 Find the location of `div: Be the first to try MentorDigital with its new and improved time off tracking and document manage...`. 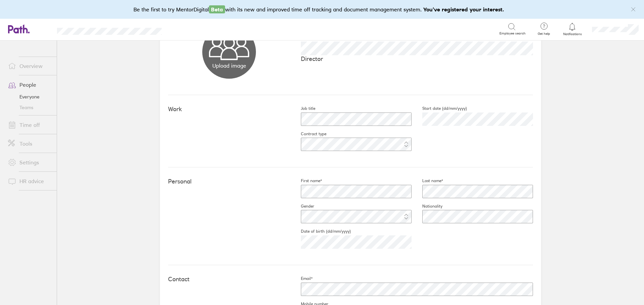

div: Be the first to try MentorDigital with its new and improved time off tracking and document manage... is located at coordinates (322, 9).